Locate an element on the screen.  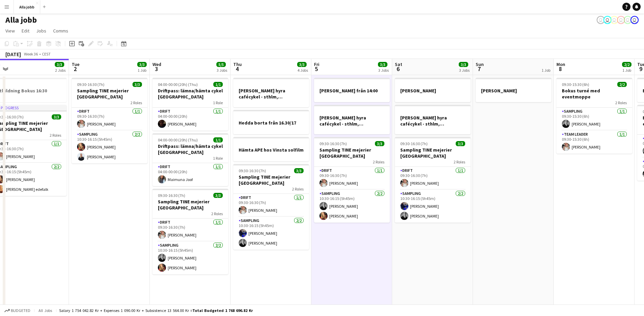
a: Jobs is located at coordinates (41, 31).